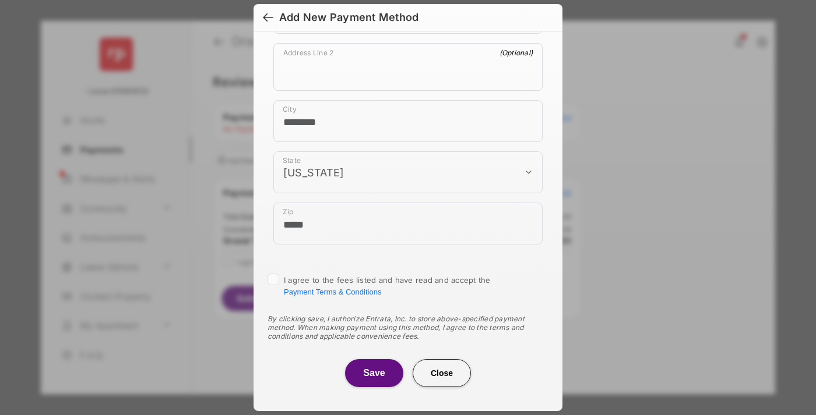 This screenshot has height=415, width=816. I want to click on button: Close, so click(442, 374).